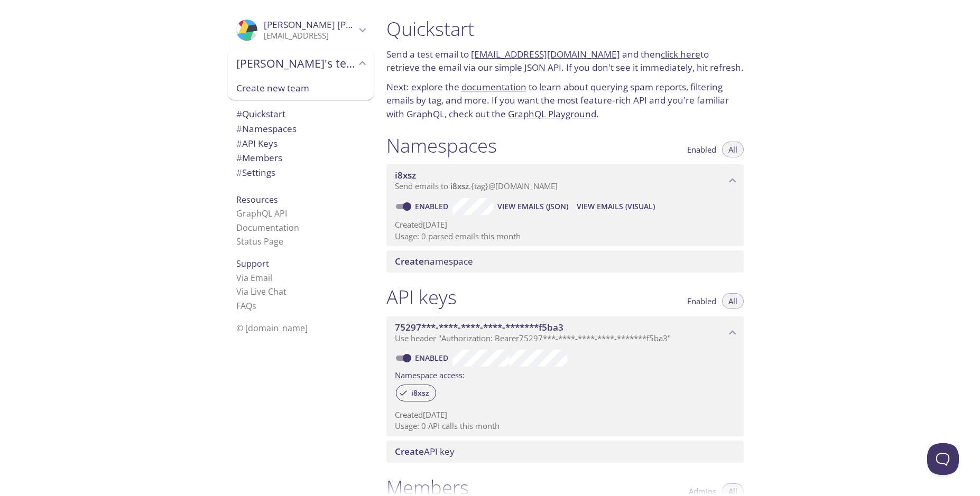 The width and height of the screenshot is (980, 496). I want to click on a: Via Live Chat, so click(261, 292).